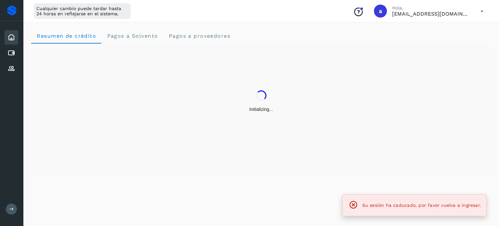  What do you see at coordinates (199, 36) in the screenshot?
I see `span: Pagos a proveedores` at bounding box center [199, 36].